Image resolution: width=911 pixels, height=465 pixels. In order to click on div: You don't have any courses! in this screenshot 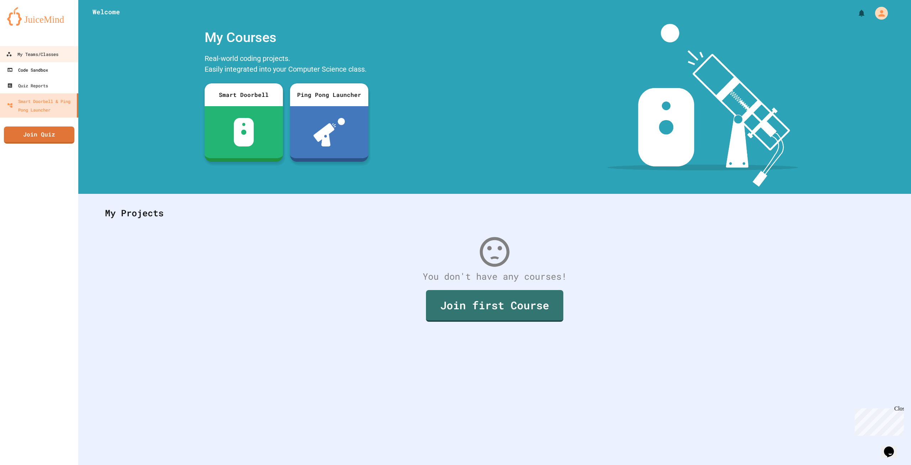, I will do `click(495, 276)`.